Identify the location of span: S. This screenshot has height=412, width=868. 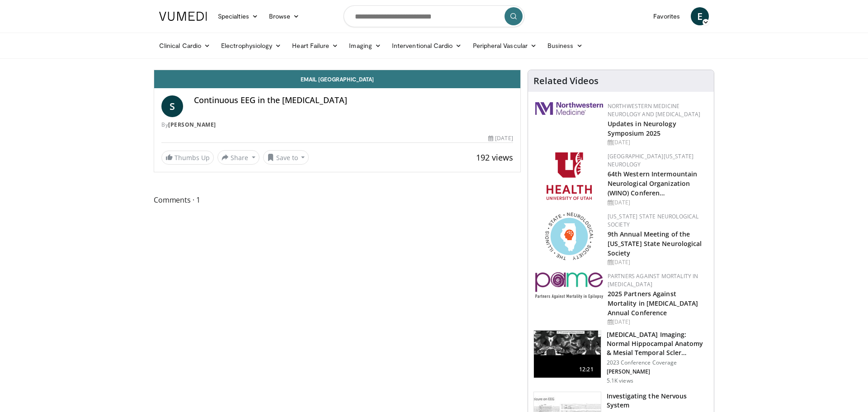
(172, 106).